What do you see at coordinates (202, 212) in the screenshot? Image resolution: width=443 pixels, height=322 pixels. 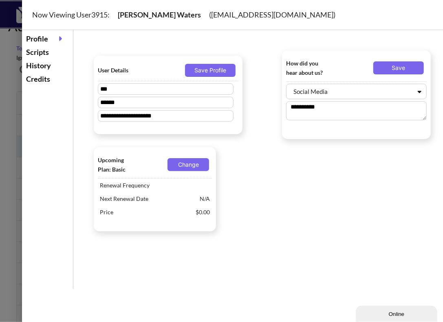 I see `span: $0.00` at bounding box center [202, 212].